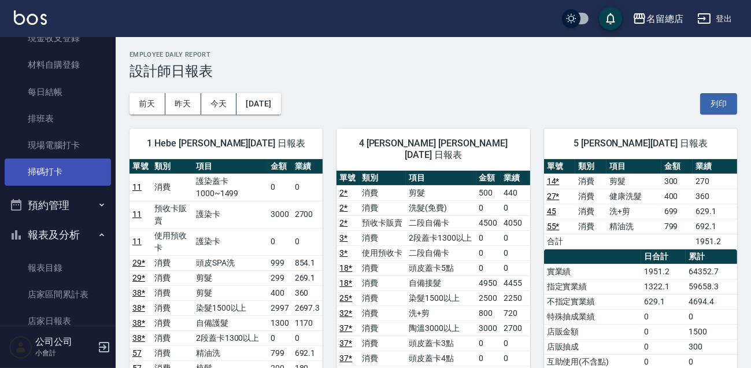 Image resolution: width=751 pixels, height=368 pixels. What do you see at coordinates (230, 338) in the screenshot?
I see `td: 2段蓋卡1300以上` at bounding box center [230, 338].